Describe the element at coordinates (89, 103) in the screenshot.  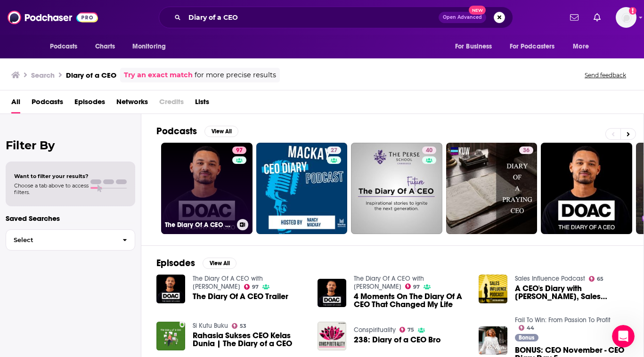
I see `span: Episodes` at that location.